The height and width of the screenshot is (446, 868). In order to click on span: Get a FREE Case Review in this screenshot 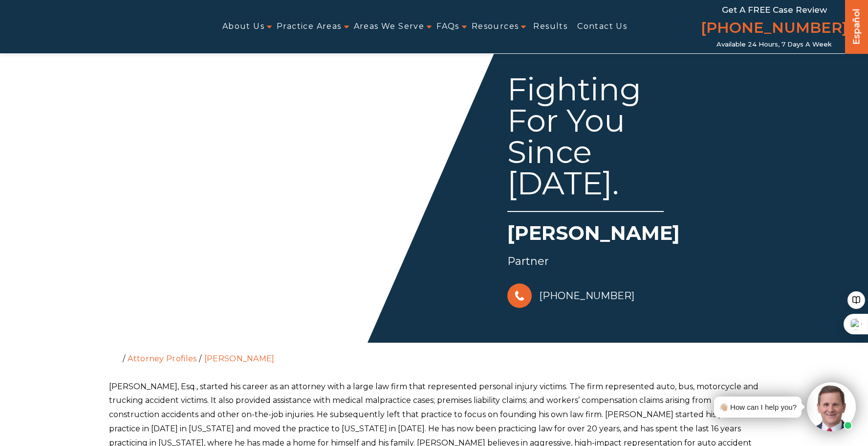, I will do `click(774, 9)`.